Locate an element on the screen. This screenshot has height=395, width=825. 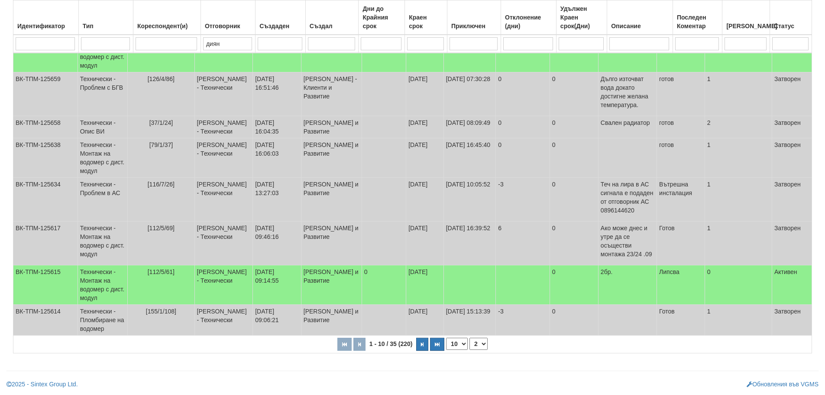
div: Статус is located at coordinates (791, 26).